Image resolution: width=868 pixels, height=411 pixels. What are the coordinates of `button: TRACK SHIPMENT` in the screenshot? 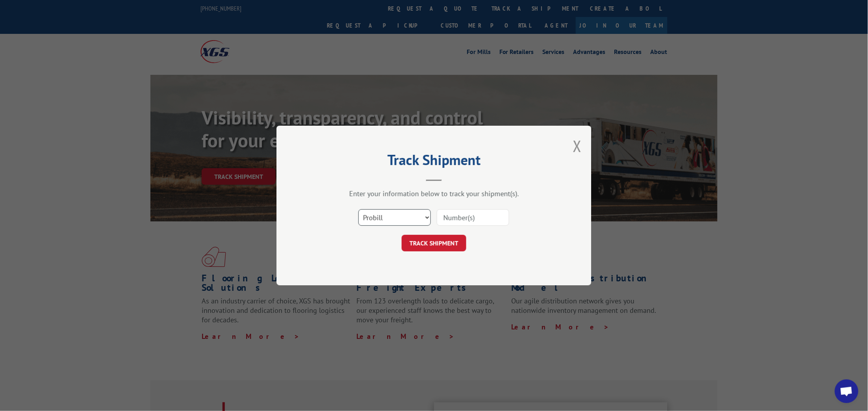 It's located at (434, 243).